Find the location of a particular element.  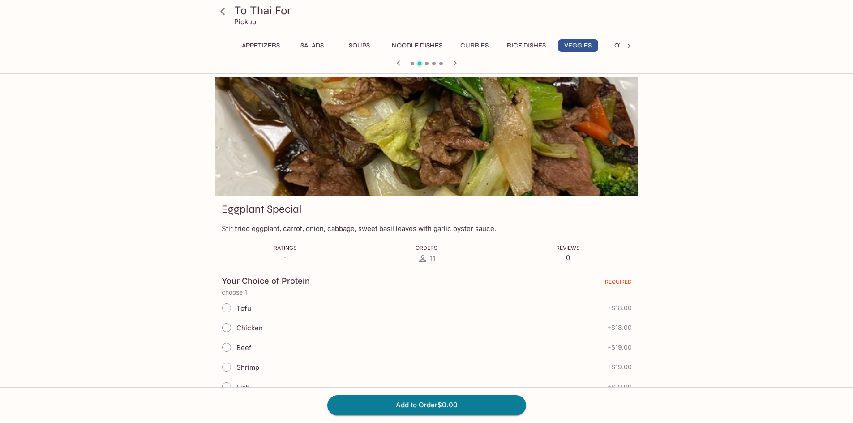

button: Appetizers is located at coordinates (261, 46).